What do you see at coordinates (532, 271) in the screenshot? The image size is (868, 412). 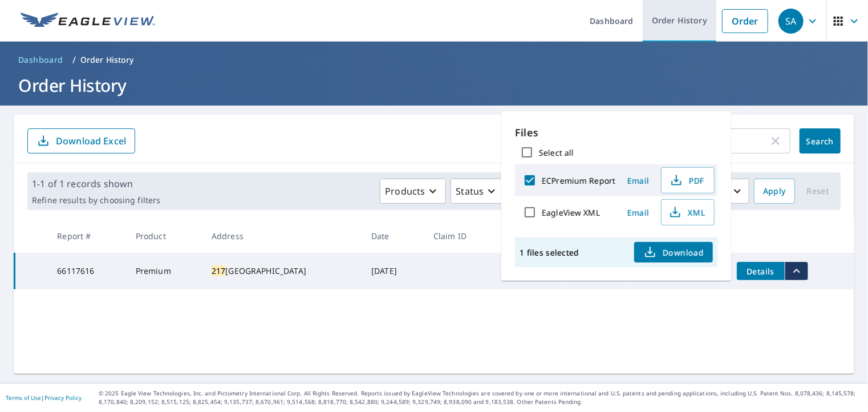 I see `td: Regular` at bounding box center [532, 271].